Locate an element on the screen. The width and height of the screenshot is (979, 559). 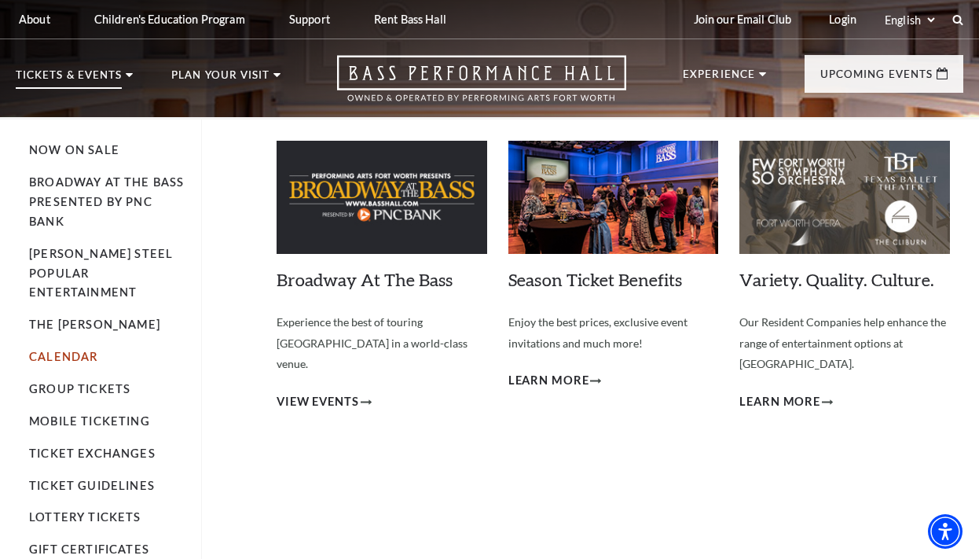
img: Broadway At The Bass is located at coordinates (382, 197).